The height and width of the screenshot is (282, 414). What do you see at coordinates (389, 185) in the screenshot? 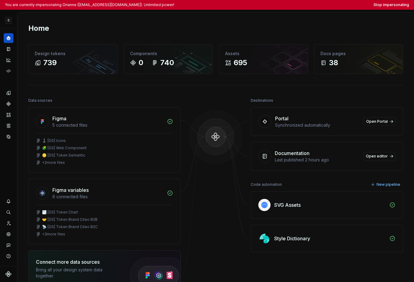
I see `span: New pipeline` at bounding box center [389, 185].